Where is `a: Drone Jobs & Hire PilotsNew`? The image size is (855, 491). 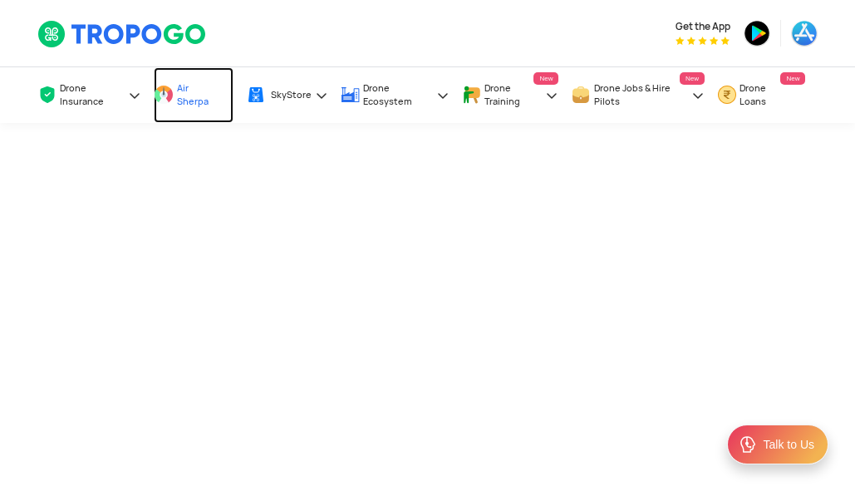
a: Drone Jobs & Hire PilotsNew is located at coordinates (637, 95).